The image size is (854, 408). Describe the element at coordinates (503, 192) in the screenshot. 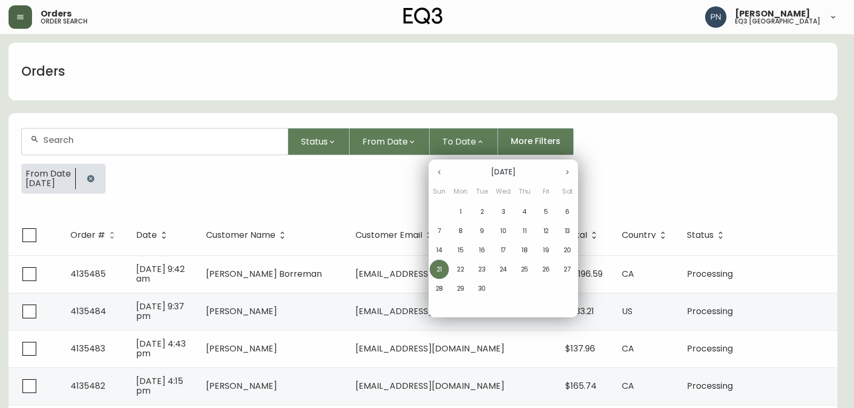

I see `span: Wed` at that location.